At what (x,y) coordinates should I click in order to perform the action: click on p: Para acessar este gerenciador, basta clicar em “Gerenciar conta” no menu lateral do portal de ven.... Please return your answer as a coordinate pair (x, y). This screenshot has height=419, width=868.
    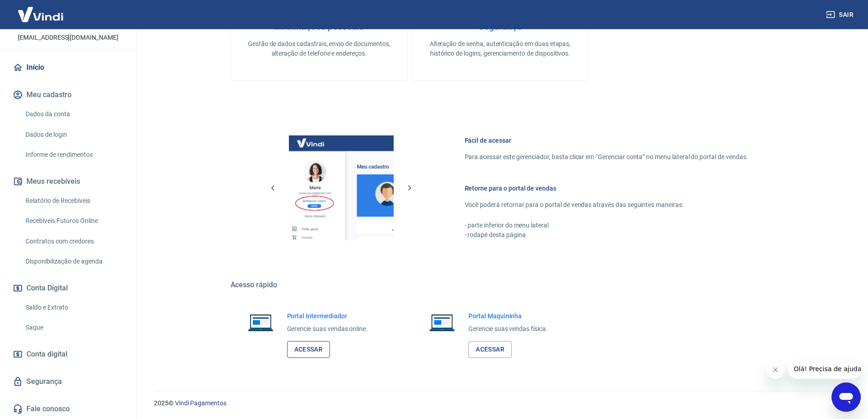
    Looking at the image, I should click on (607, 157).